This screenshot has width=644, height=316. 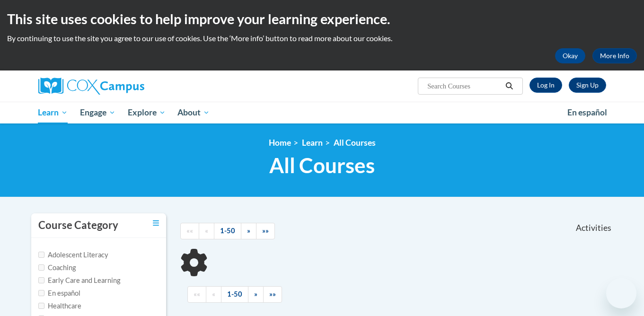 What do you see at coordinates (322, 113) in the screenshot?
I see `div: Main menu` at bounding box center [322, 113].